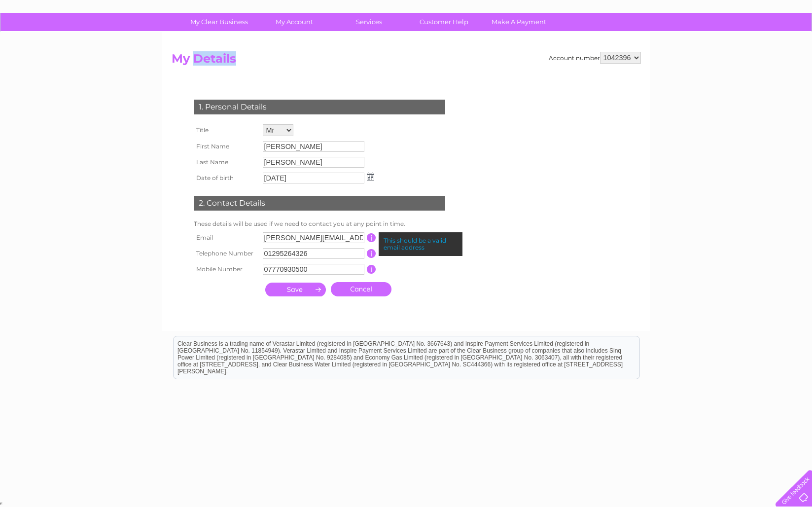 Image resolution: width=812 pixels, height=507 pixels. Describe the element at coordinates (361, 289) in the screenshot. I see `a: Cancel` at that location.